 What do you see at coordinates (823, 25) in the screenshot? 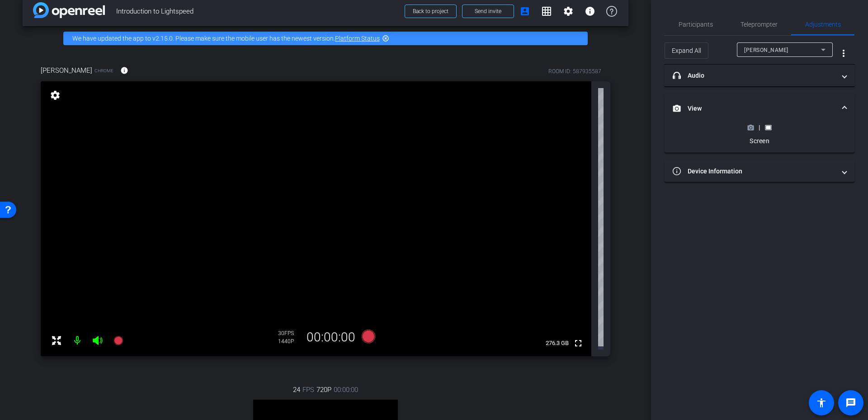
I see `span: Adjustments` at bounding box center [823, 25].